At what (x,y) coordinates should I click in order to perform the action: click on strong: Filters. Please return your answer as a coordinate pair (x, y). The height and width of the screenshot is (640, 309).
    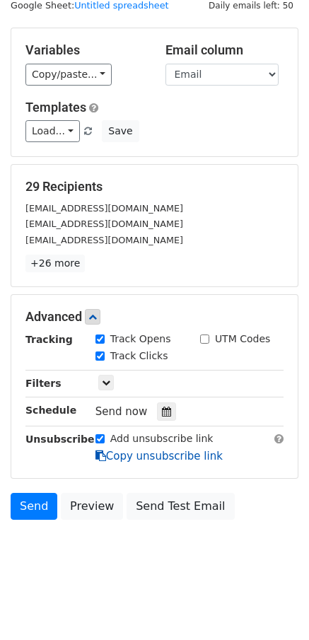
    Looking at the image, I should click on (43, 384).